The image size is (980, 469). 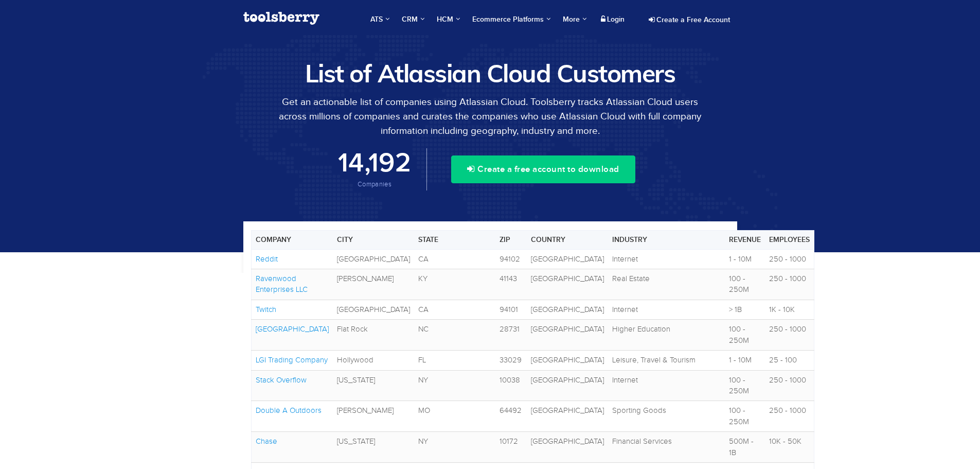 I want to click on td: Real Estate, so click(x=666, y=285).